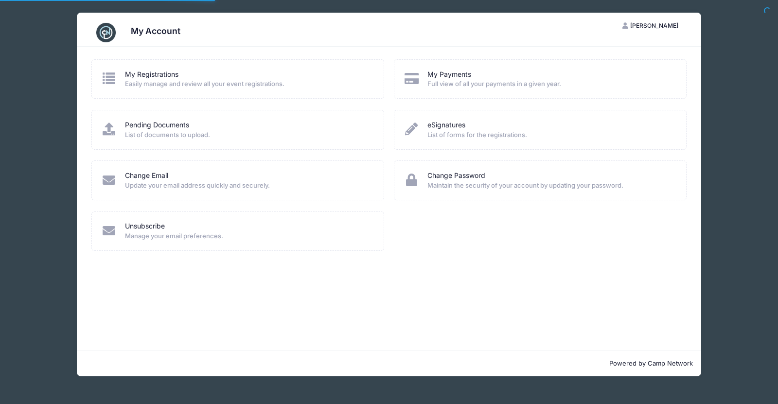 This screenshot has height=404, width=778. What do you see at coordinates (152, 74) in the screenshot?
I see `a: My Registrations` at bounding box center [152, 74].